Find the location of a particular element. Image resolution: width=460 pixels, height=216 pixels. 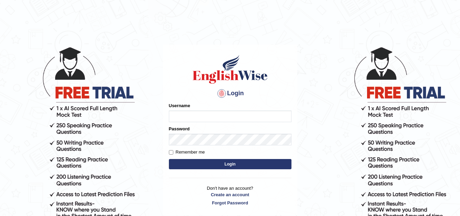

p: Don't have an account? is located at coordinates (230, 195).